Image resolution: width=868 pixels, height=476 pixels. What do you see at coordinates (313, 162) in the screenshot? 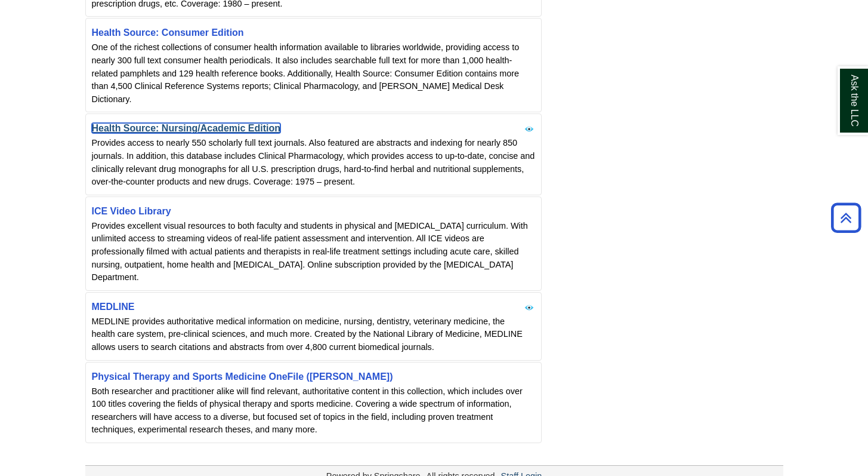
I see `div: Provides access to nearly 550 scholarly full text journals. Also featured are abstracts and index...` at bounding box center [313, 162].